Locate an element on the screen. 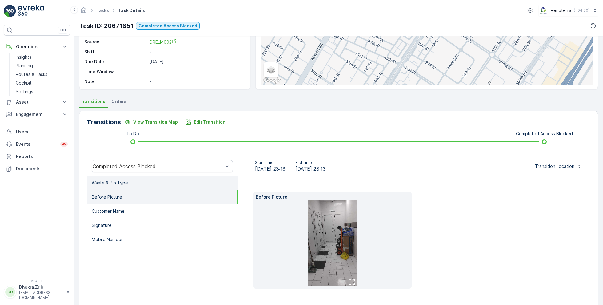 The image size is (603, 305). img: Screenshot_2024-07-26_at_13.33.01.png is located at coordinates (544, 10).